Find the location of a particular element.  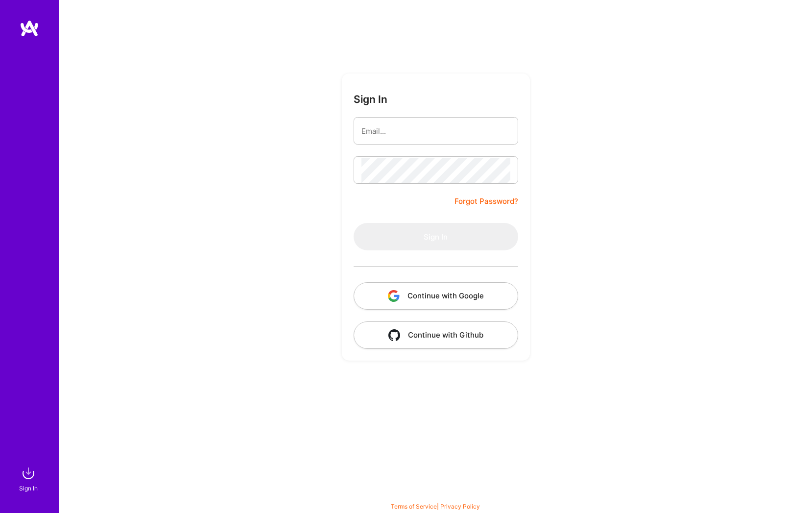

h3: Sign In is located at coordinates (371, 99).